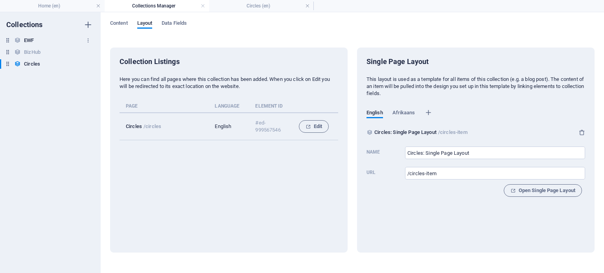  What do you see at coordinates (29, 40) in the screenshot?
I see `h6: EWF` at bounding box center [29, 40].